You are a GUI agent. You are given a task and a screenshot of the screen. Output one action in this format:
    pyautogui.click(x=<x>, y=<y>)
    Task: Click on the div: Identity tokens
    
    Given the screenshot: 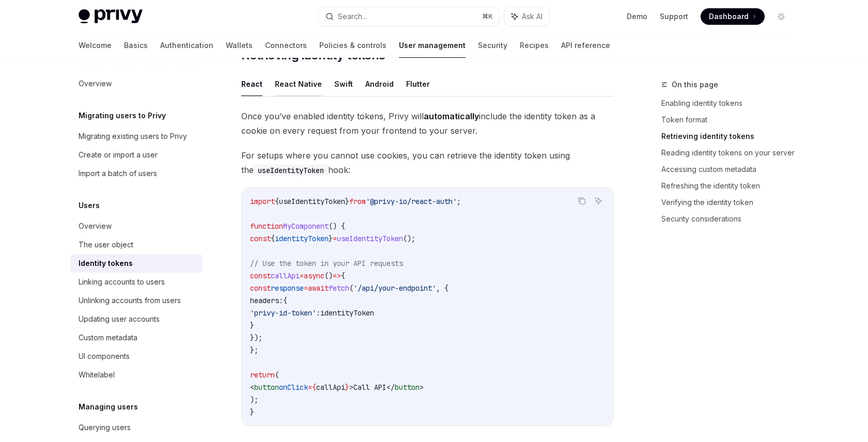 What is the action you would take?
    pyautogui.click(x=105, y=263)
    